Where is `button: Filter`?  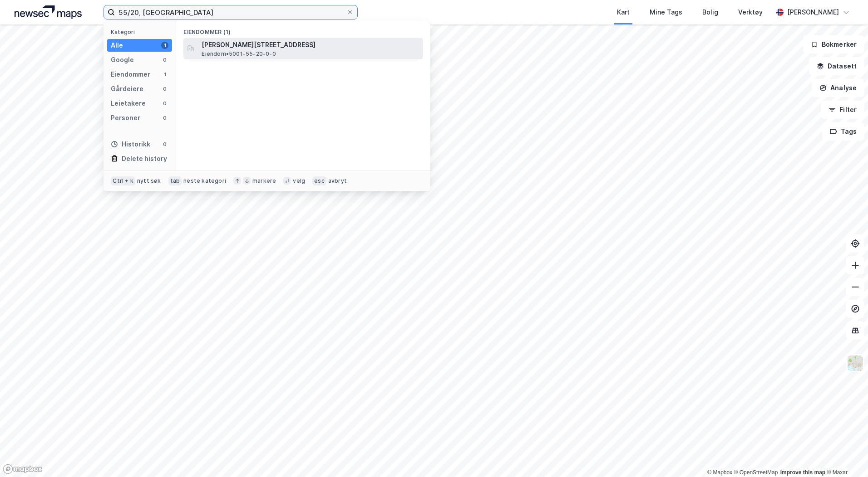
button: Filter is located at coordinates (843, 110).